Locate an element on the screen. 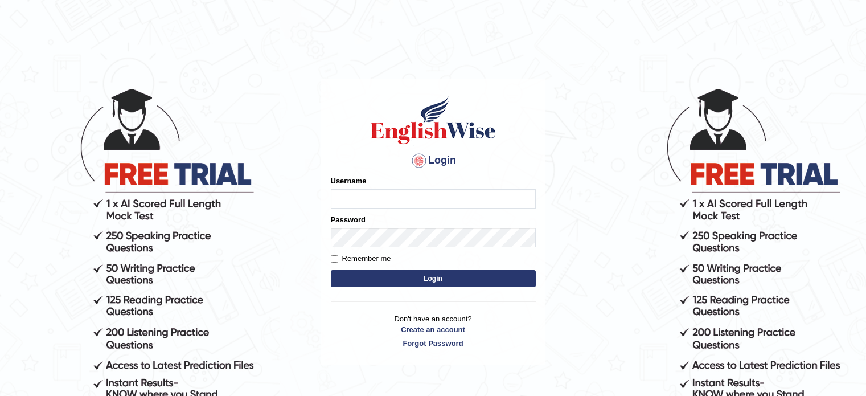 Image resolution: width=866 pixels, height=396 pixels. label: Password is located at coordinates (348, 219).